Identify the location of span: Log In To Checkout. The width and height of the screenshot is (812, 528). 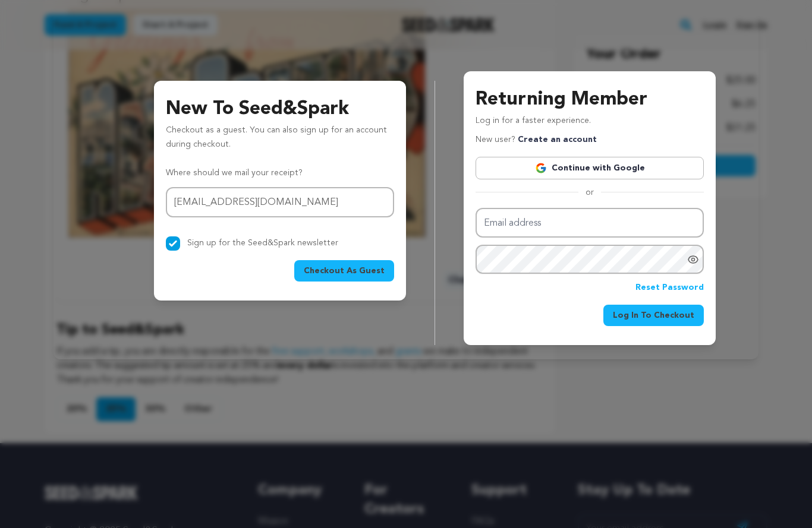
(653, 316).